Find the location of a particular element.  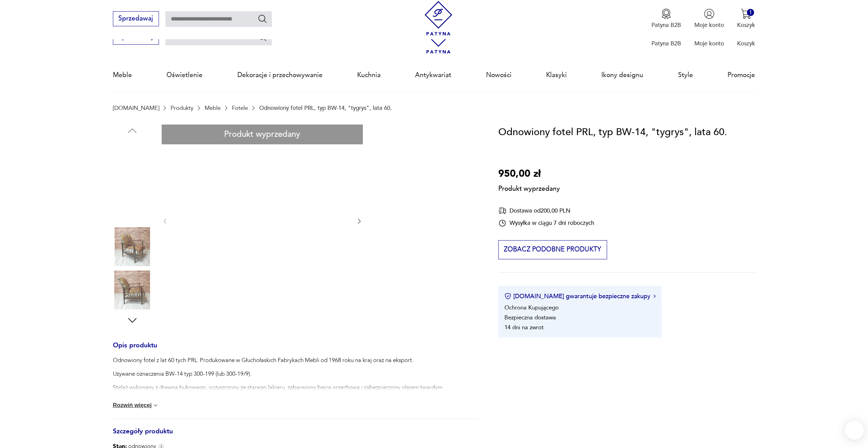

a: Ikonka użytkownikaMoje konto is located at coordinates (709, 19).